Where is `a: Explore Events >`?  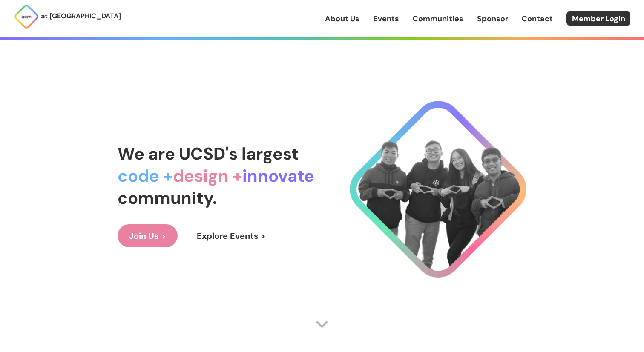 a: Explore Events > is located at coordinates (231, 236).